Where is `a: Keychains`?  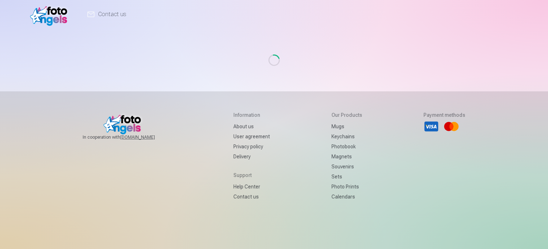
a: Keychains is located at coordinates (347, 136).